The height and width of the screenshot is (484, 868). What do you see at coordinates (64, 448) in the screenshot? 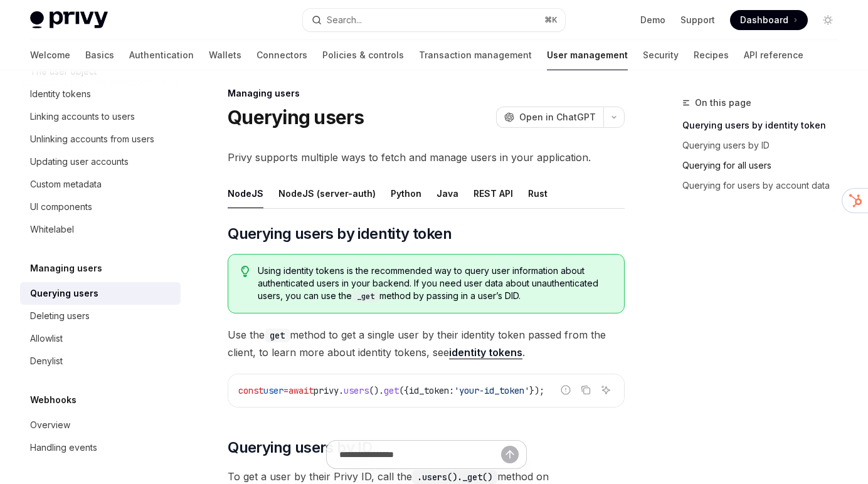
I see `div: Handling events` at bounding box center [64, 448].